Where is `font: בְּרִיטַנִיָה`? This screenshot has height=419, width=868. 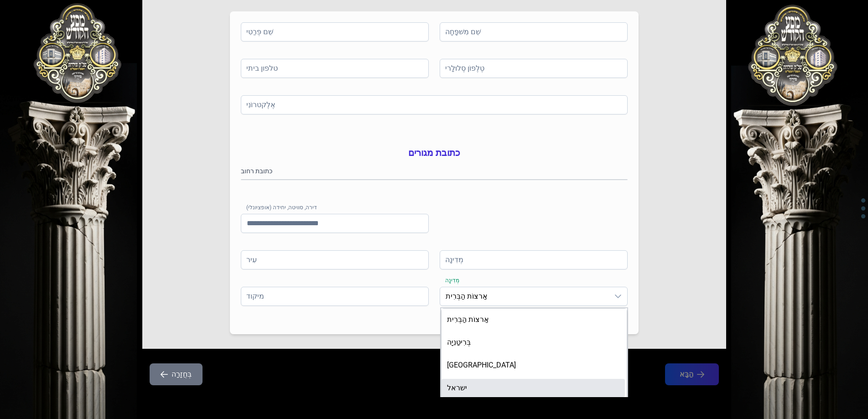
font: בְּרִיטַנִיָה is located at coordinates (459, 341).